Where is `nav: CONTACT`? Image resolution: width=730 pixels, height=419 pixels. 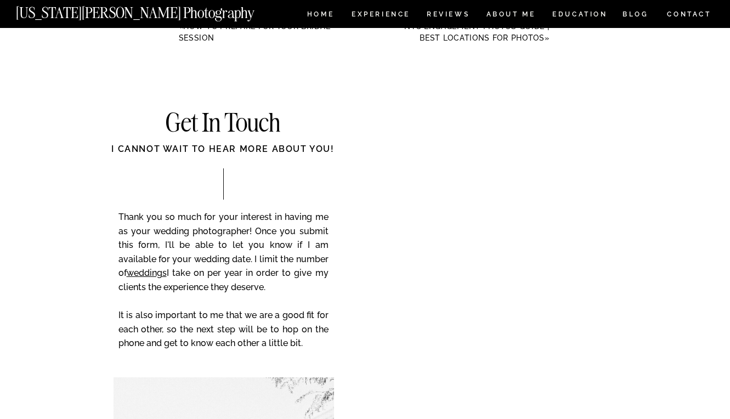
nav: CONTACT is located at coordinates (689, 14).